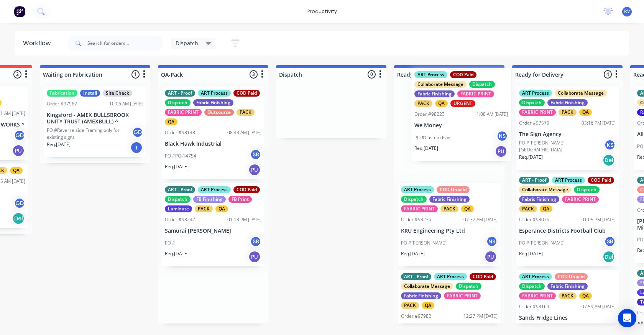 The height and width of the screenshot is (335, 644). I want to click on span: Dispatch, so click(186, 43).